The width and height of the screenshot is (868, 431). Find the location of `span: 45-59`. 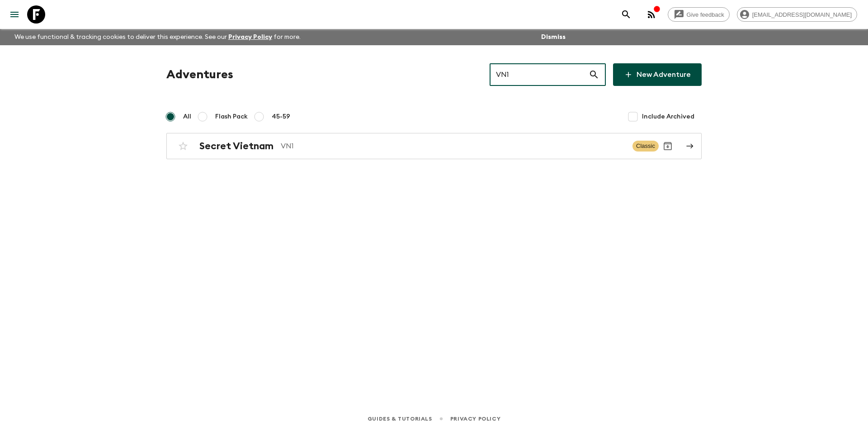

span: 45-59 is located at coordinates (281, 117).